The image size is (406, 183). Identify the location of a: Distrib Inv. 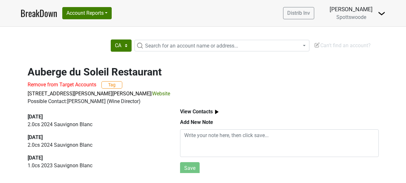
(298, 13).